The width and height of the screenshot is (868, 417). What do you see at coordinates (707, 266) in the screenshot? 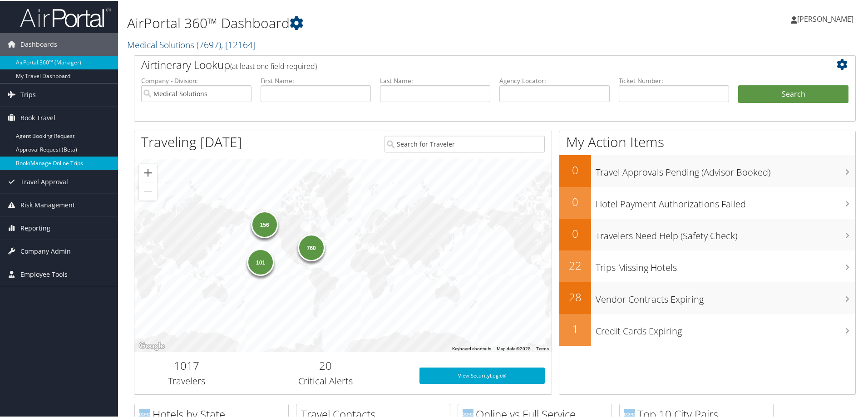
I see `a: 22Trips Missing Hotels` at bounding box center [707, 266].